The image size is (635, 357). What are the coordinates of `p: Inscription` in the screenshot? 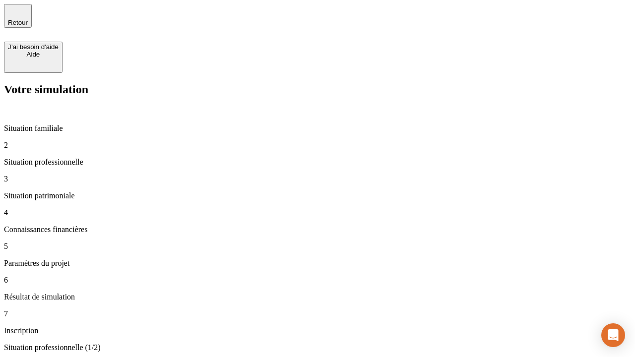 It's located at (317, 331).